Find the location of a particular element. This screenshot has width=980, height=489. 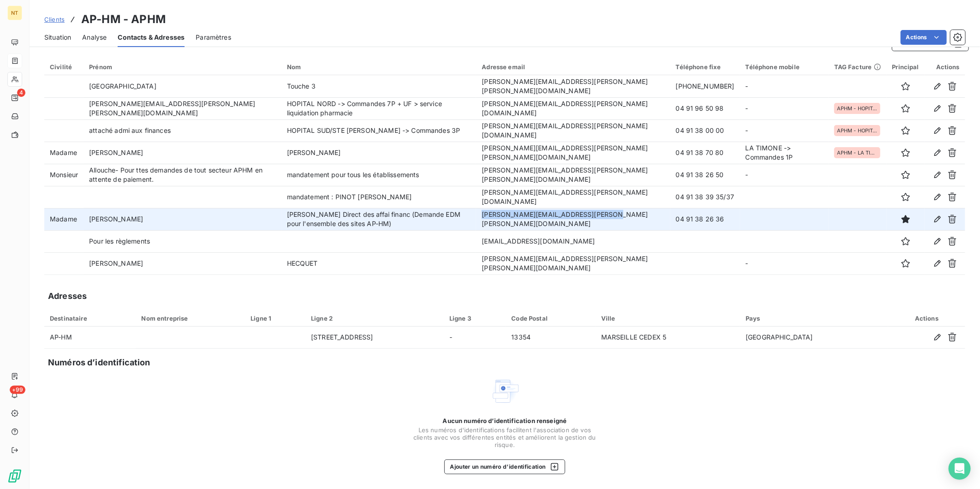

td: LA TIMONE -> Commandes 1P is located at coordinates (785, 152).